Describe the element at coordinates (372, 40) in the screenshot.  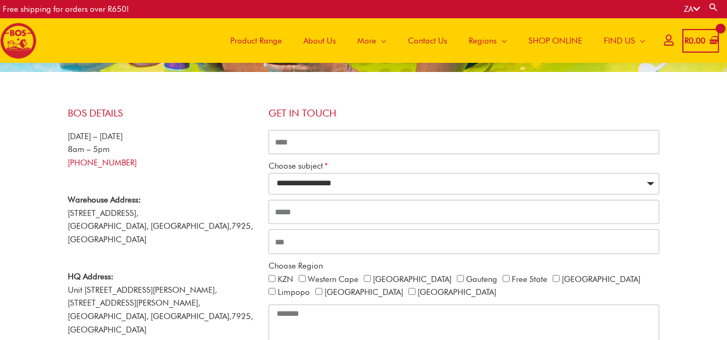
I see `a: More` at that location.